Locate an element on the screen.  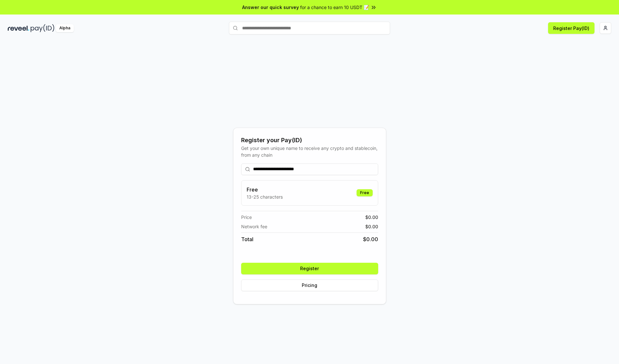
button: Register is located at coordinates (310, 268).